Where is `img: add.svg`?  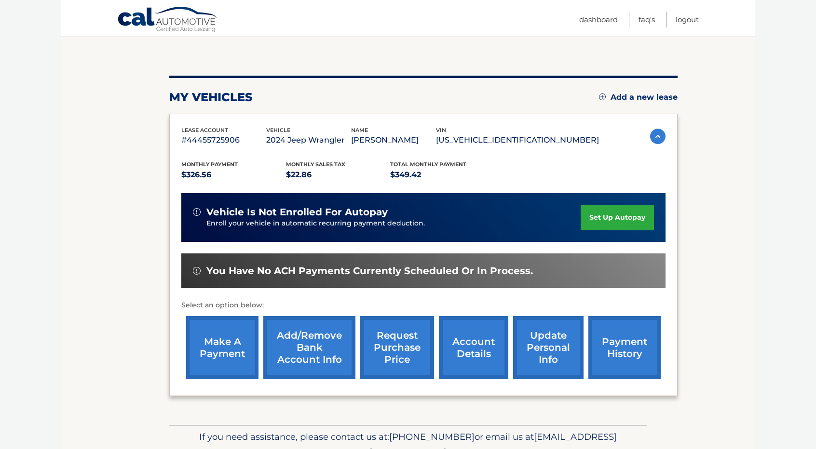 img: add.svg is located at coordinates (602, 97).